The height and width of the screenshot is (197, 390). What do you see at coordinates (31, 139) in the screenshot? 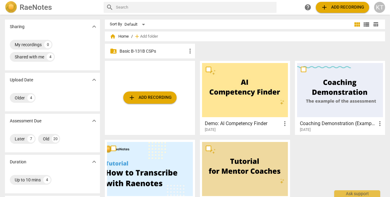
I see `div: 7` at bounding box center [31, 139].